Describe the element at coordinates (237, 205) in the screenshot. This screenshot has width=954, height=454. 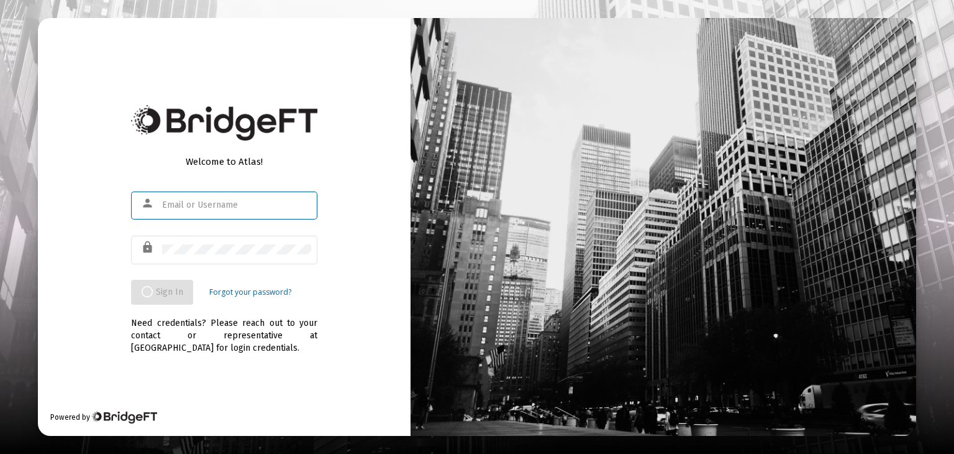
I see `input: Email or Username` at that location.